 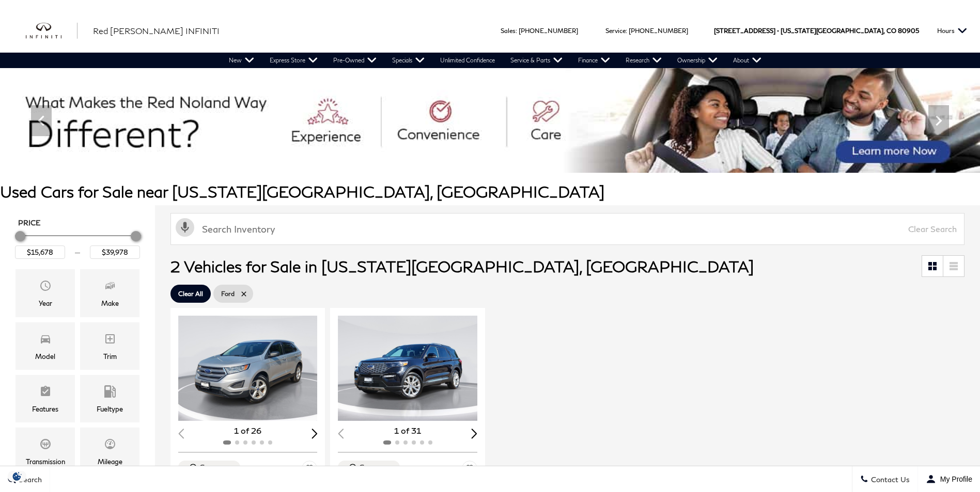 What do you see at coordinates (45, 341) in the screenshot?
I see `span: Model` at bounding box center [45, 341].